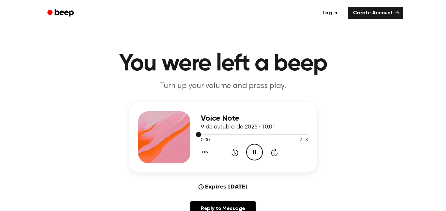  Describe the element at coordinates (254, 118) in the screenshot. I see `h3: Voice Note` at that location.